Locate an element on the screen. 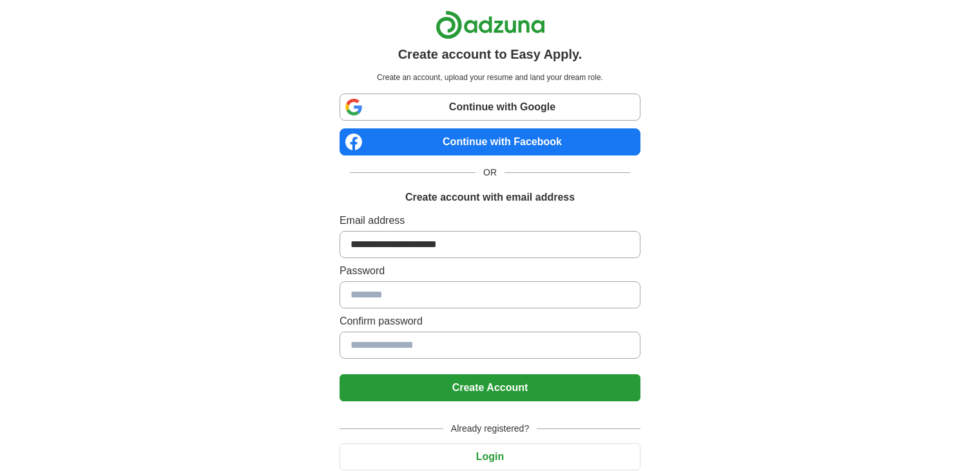 Image resolution: width=980 pixels, height=471 pixels. p: Create an account, upload your resume and land your dream role. is located at coordinates (490, 77).